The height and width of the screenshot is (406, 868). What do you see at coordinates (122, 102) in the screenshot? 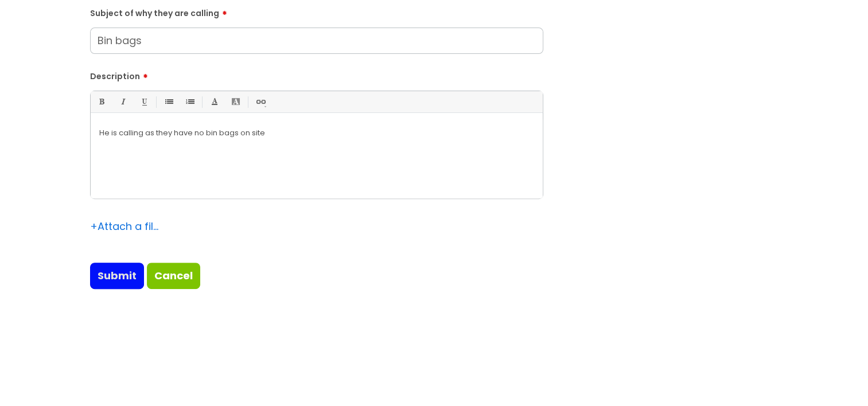
I see `a: Italic (Ctrl-I)` at bounding box center [122, 102].